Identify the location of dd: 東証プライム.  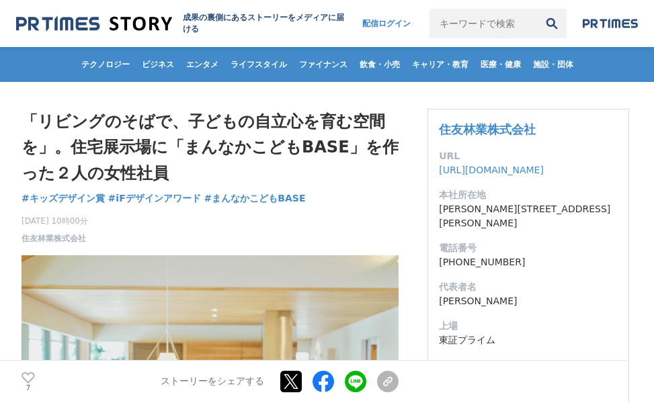
(528, 340).